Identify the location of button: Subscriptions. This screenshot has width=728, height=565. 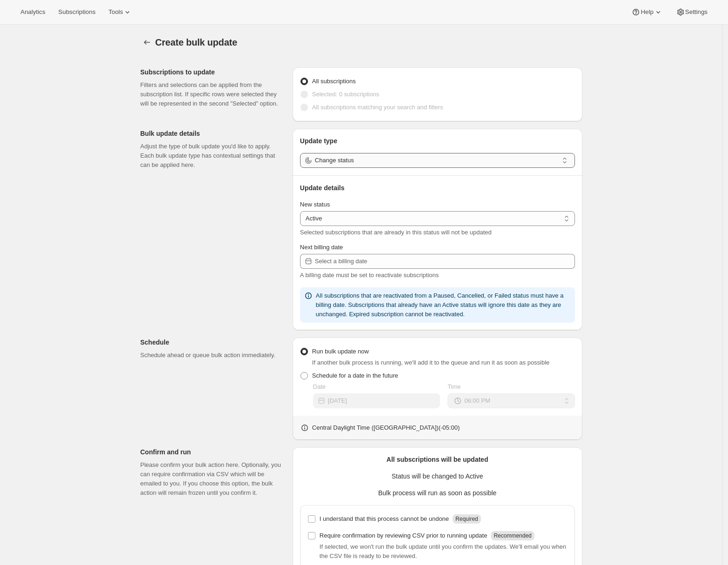
(77, 12).